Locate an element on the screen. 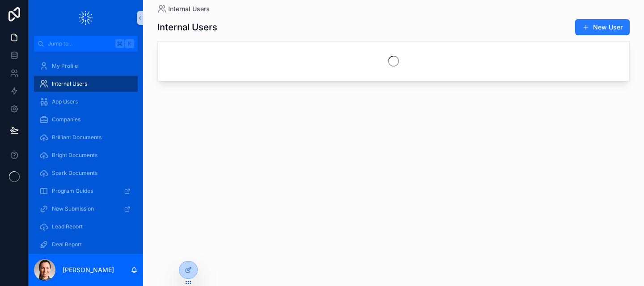 The width and height of the screenshot is (644, 286). a: My Profile is located at coordinates (86, 66).